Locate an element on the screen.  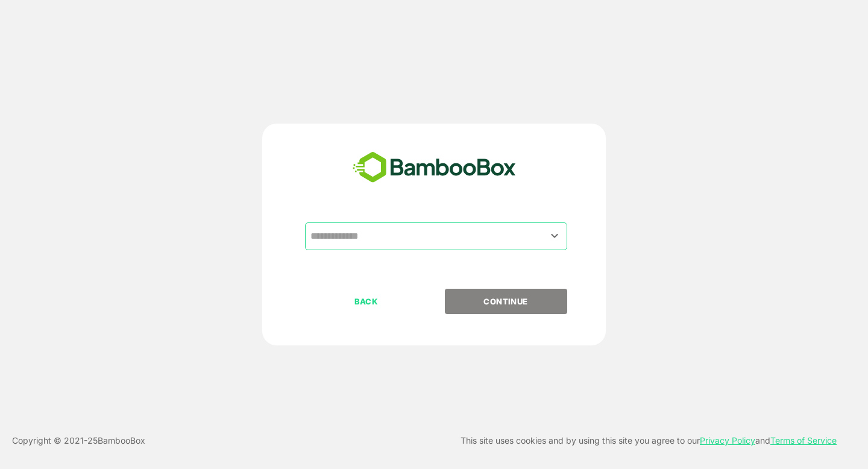
p: This site uses cookies and by using this site you agree to our and is located at coordinates (649, 441).